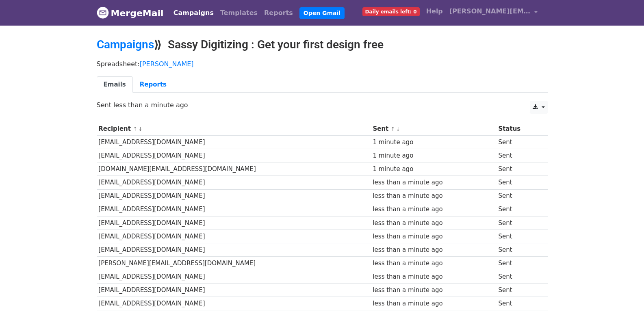 This screenshot has width=644, height=314. I want to click on a: MergeMail, so click(130, 13).